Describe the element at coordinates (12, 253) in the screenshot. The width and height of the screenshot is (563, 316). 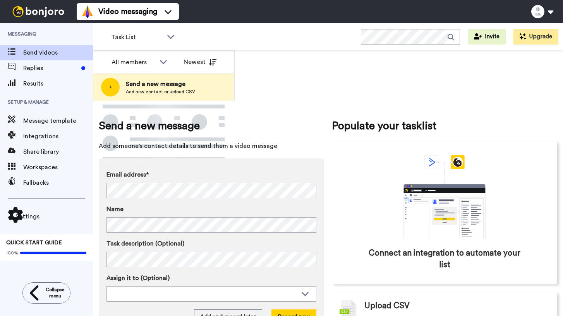
I see `span: 100%` at that location.